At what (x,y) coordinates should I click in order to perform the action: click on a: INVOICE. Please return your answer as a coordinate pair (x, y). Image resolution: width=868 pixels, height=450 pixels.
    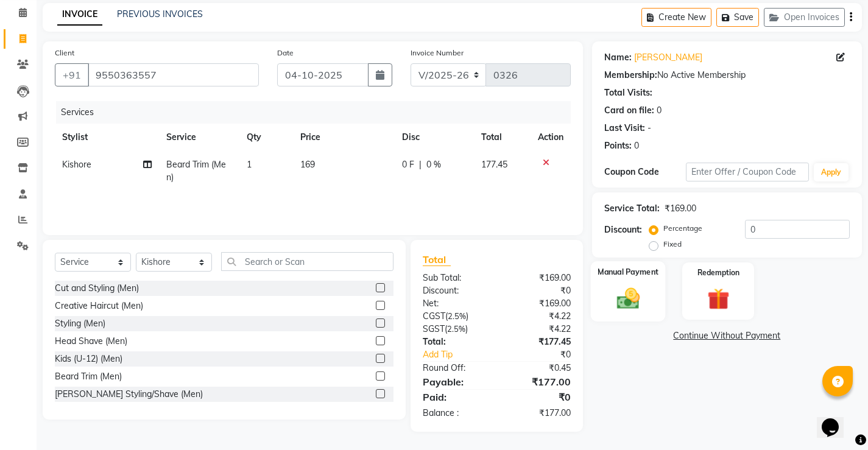
    Looking at the image, I should click on (80, 14).